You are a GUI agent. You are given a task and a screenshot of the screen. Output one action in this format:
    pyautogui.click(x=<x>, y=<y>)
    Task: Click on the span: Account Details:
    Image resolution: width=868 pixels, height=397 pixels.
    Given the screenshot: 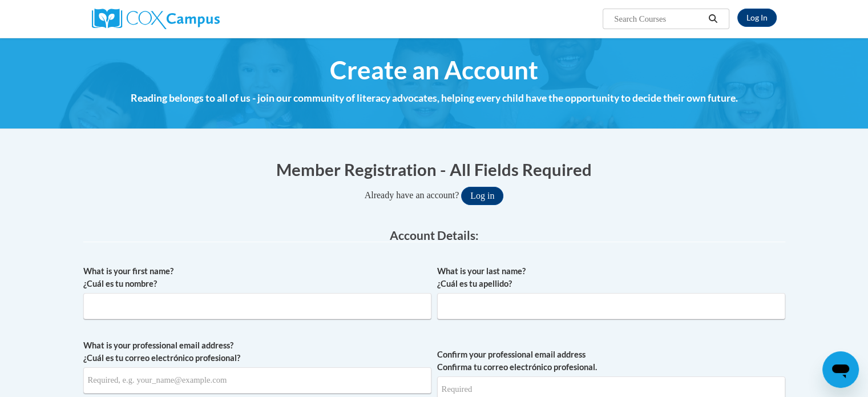 What is the action you would take?
    pyautogui.click(x=434, y=234)
    